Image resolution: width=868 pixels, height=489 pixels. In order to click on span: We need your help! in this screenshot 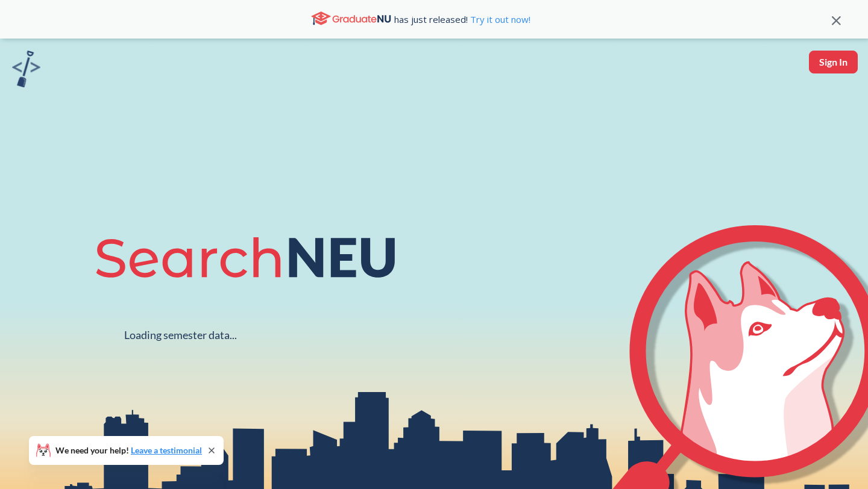, I will do `click(129, 451)`.